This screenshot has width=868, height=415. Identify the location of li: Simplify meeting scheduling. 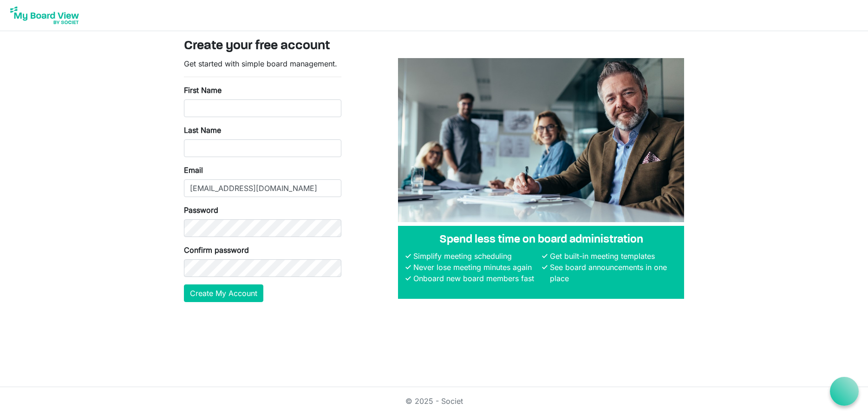
(475, 256).